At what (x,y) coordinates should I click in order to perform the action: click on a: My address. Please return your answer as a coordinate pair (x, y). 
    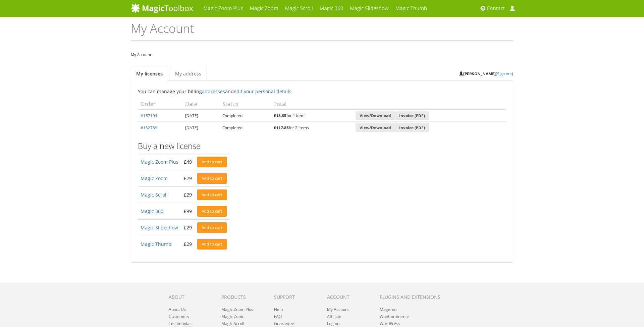
    Looking at the image, I should click on (188, 74).